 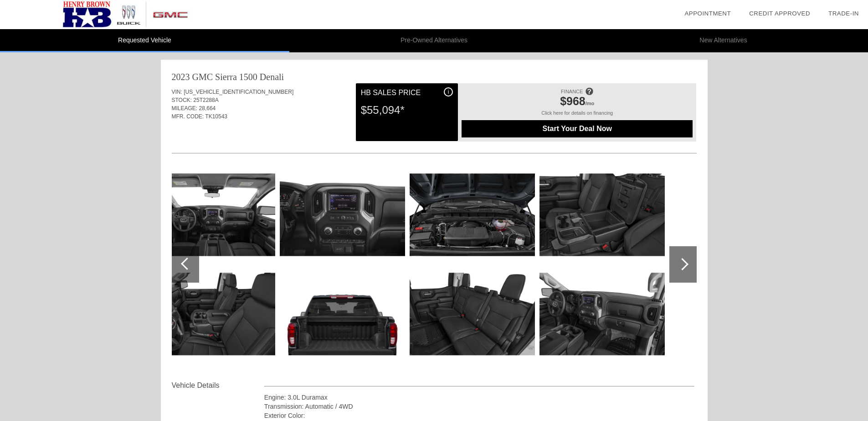 I want to click on li: Pre-Owned Alternatives, so click(x=434, y=41).